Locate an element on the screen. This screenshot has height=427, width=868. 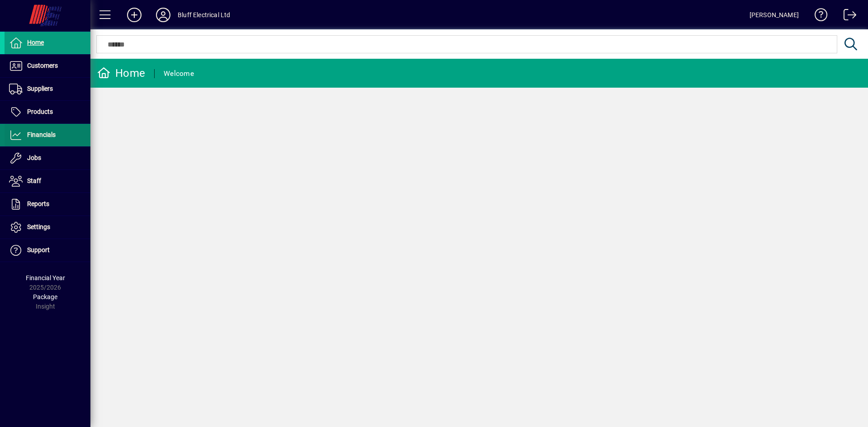
a: Products is located at coordinates (47, 112).